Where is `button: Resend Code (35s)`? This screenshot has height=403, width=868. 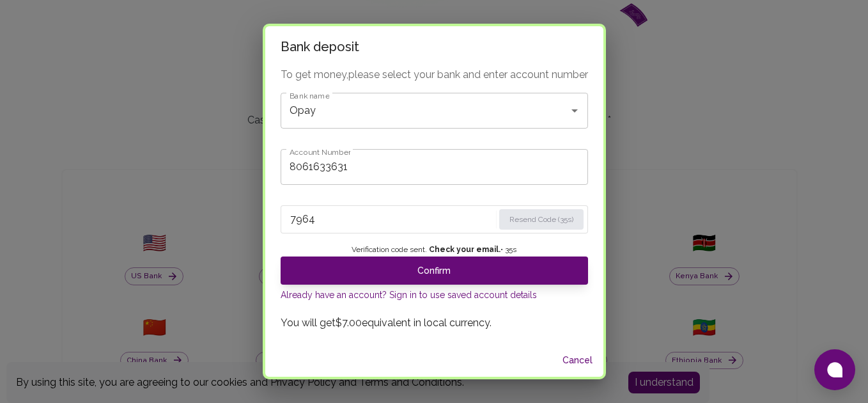 button: Resend Code (35s) is located at coordinates (542, 219).